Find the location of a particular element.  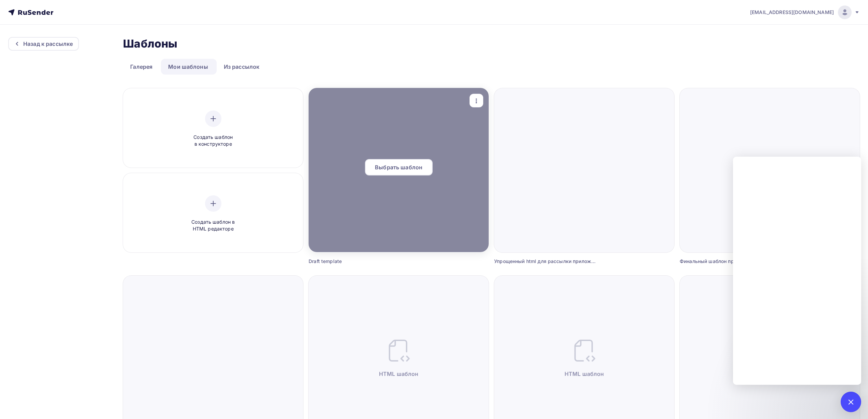

span: Создать шаблон в конструкторе is located at coordinates (213, 140).